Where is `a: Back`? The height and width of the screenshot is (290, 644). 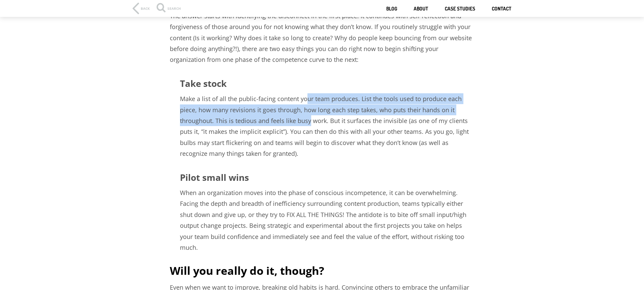
a: Back is located at coordinates (141, 9).